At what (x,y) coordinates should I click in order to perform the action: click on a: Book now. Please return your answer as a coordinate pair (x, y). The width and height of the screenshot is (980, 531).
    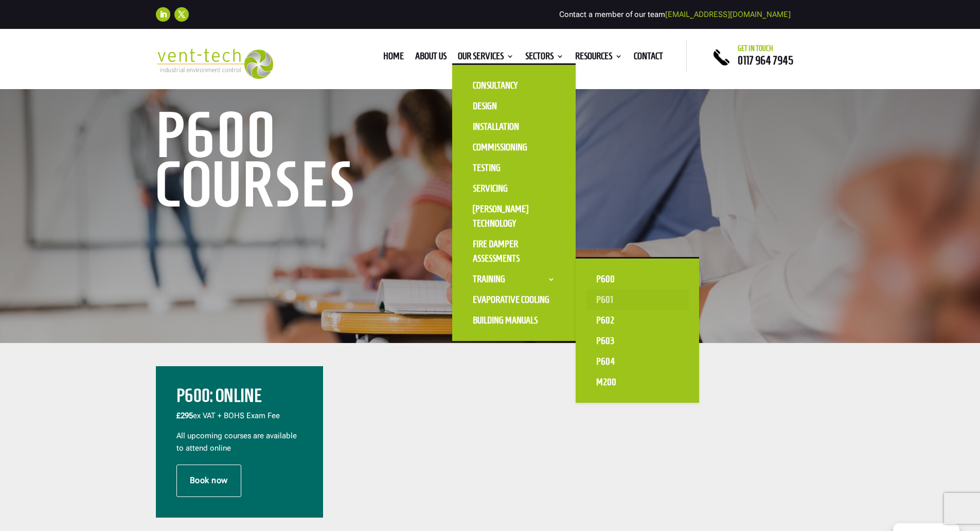
    Looking at the image, I should click on (209, 481).